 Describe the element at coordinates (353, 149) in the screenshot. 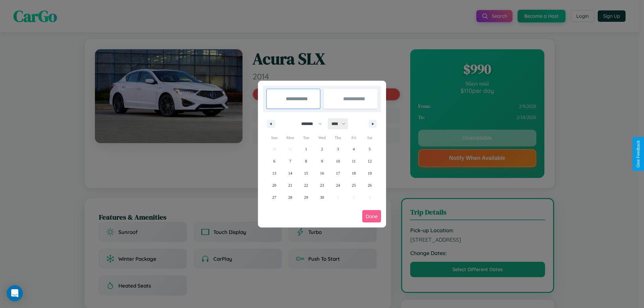

I see `button: 4` at that location.